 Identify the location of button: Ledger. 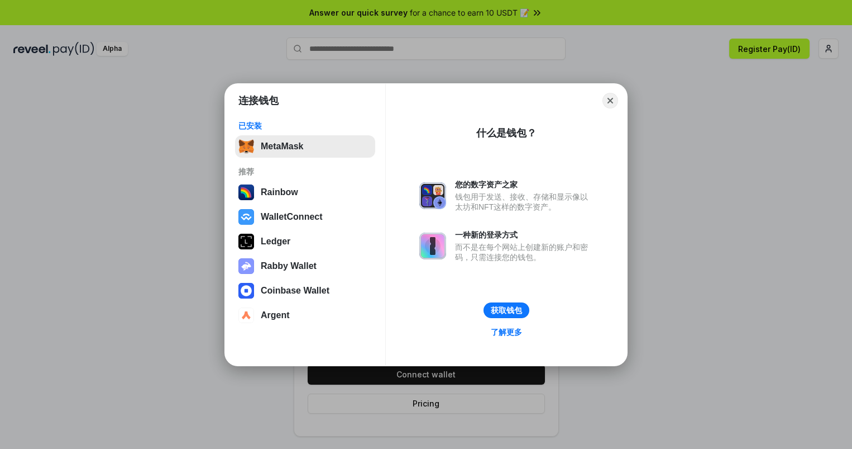
(305, 241).